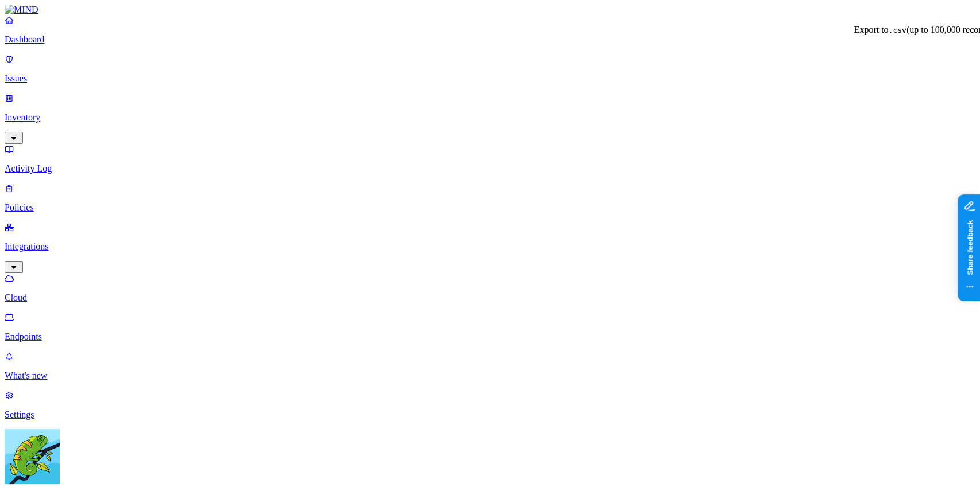 The image size is (980, 495). I want to click on a: Integrations, so click(490, 247).